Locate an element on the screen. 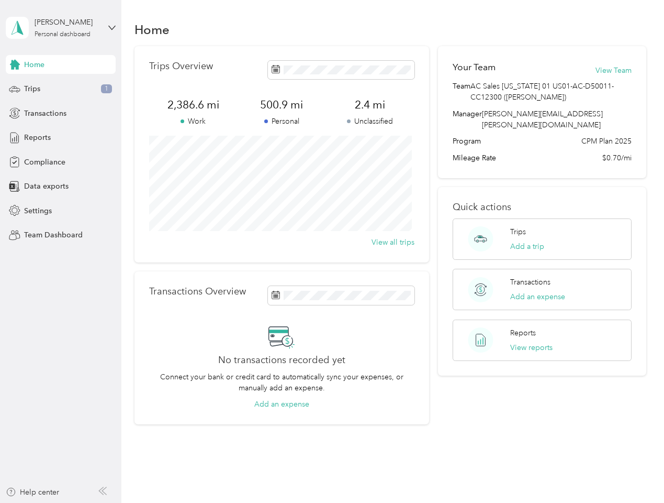  p: Transactions Overview is located at coordinates (197, 291).